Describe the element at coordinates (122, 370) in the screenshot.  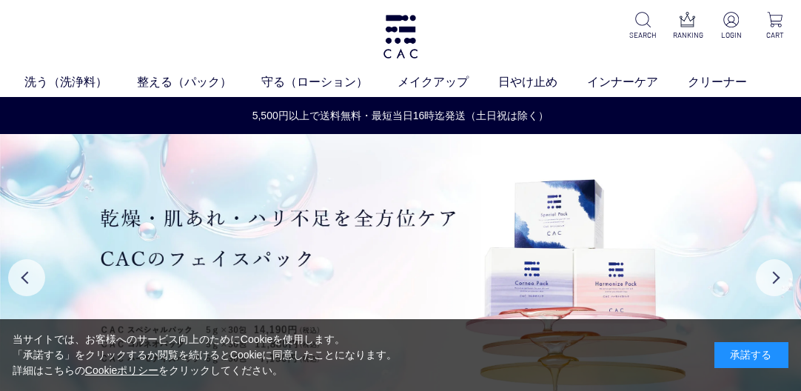
I see `a: Cookieポリシー` at that location.